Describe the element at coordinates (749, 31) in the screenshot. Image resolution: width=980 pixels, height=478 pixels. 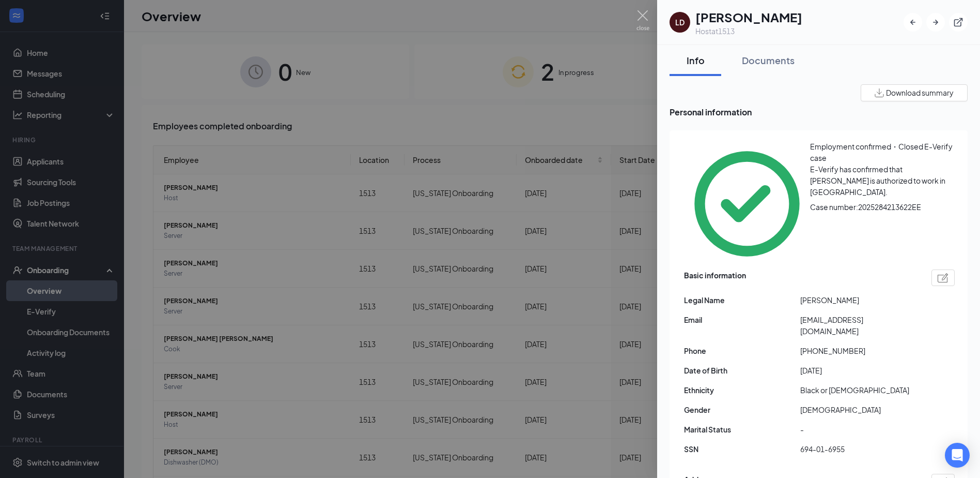
I see `div: Host at 1513` at that location.